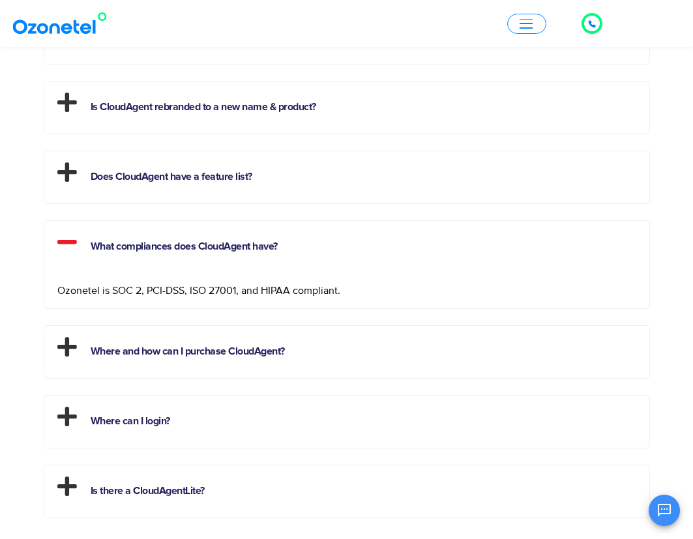 This screenshot has width=693, height=539. I want to click on h2: Is there a CloudAgentLite?, so click(347, 489).